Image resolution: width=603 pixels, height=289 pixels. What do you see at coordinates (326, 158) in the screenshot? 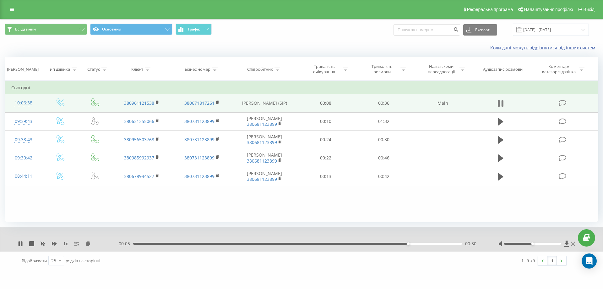
I see `td: 00:22` at bounding box center [326, 158].